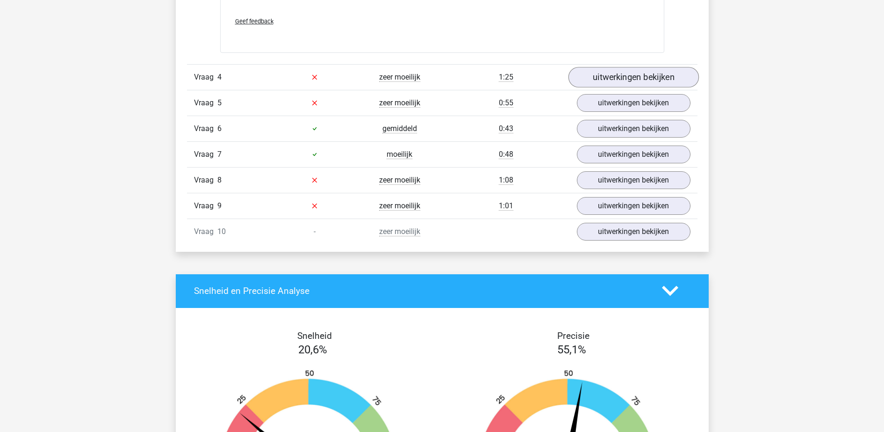 The width and height of the screenshot is (884, 432). What do you see at coordinates (506, 129) in the screenshot?
I see `span: 0:43` at bounding box center [506, 129].